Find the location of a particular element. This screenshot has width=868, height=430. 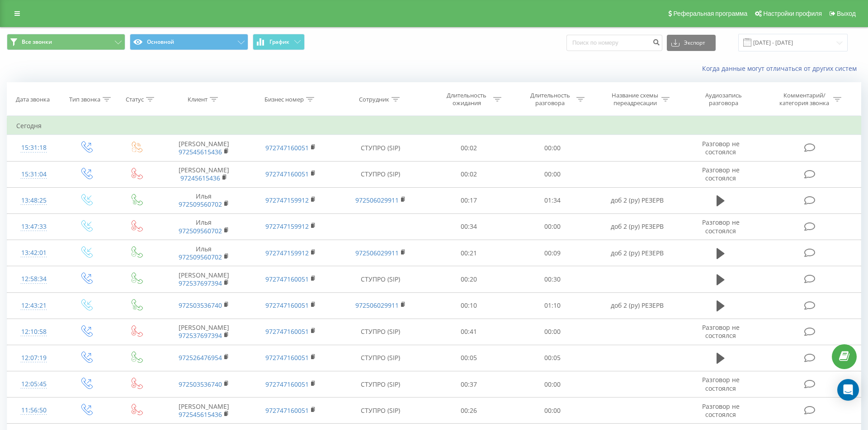

div: 12:07:19 is located at coordinates (34, 358).